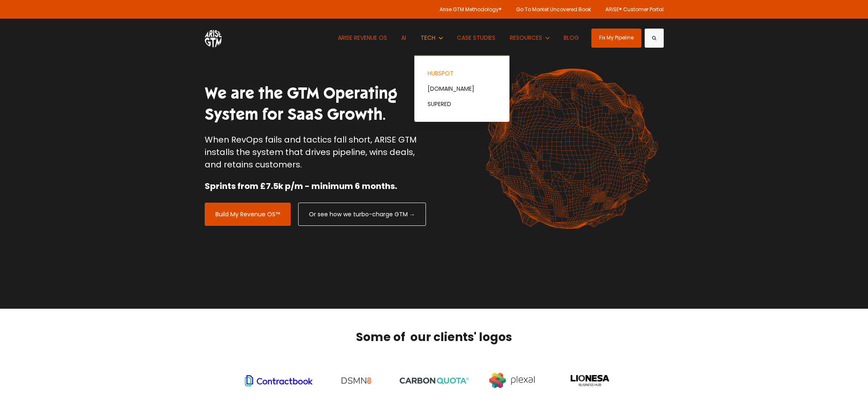 This screenshot has width=868, height=409. Describe the element at coordinates (428, 38) in the screenshot. I see `span: TECH` at that location.